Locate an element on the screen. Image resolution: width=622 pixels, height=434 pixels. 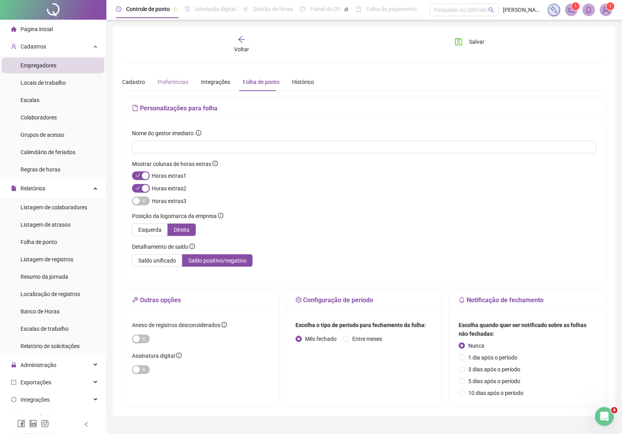
span: arrow-left is located at coordinates (242, 39).